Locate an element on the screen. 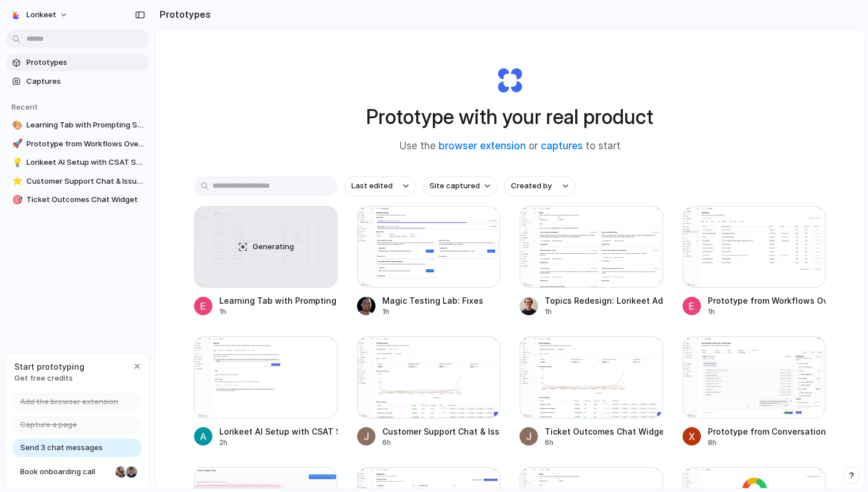 The image size is (868, 492). h2: Prototypes is located at coordinates (183, 14).